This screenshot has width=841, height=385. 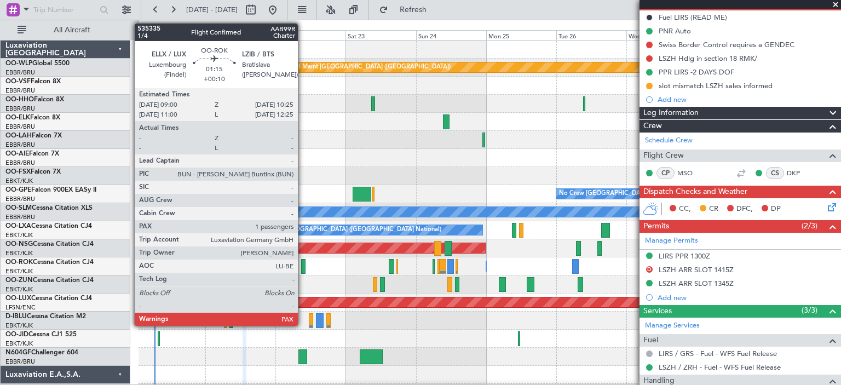 I want to click on div: Wed 20, so click(x=170, y=35).